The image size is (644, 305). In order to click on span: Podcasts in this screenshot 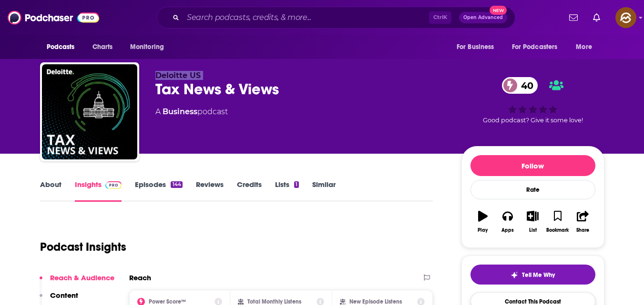, I will do `click(61, 47)`.